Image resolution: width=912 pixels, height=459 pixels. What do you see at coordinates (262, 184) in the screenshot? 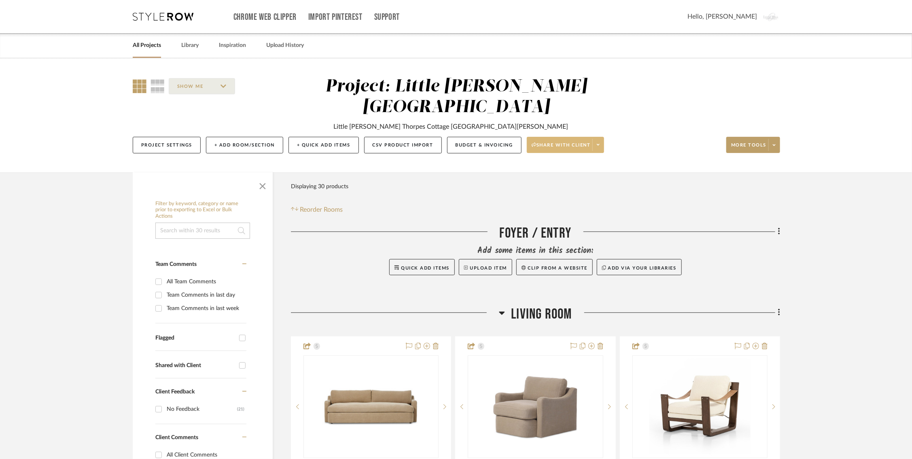
I see `button: Close` at bounding box center [262, 184].